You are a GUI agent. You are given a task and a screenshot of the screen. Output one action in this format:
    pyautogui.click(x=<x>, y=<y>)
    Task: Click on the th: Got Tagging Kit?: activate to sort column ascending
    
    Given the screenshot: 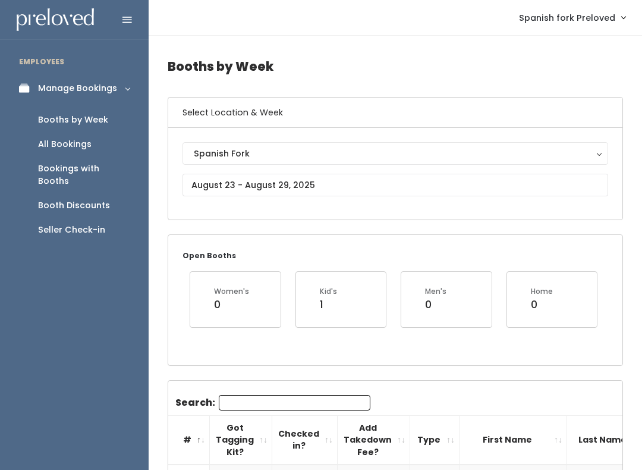 What is the action you would take?
    pyautogui.click(x=241, y=440)
    